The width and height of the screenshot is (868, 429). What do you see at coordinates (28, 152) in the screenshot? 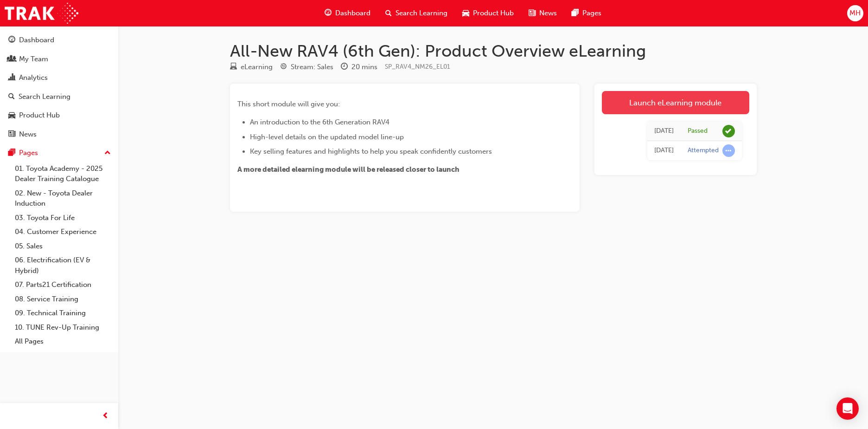
I see `div: Pages` at bounding box center [28, 152].